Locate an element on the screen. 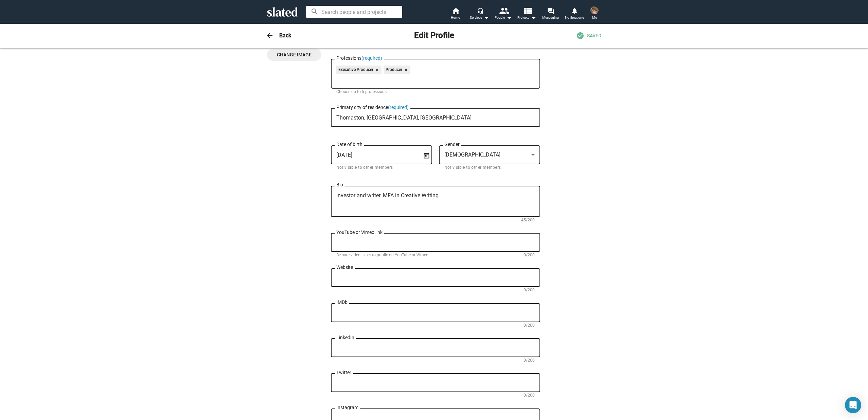 This screenshot has height=420, width=868. mat-hint: 45/200 is located at coordinates (528, 220).